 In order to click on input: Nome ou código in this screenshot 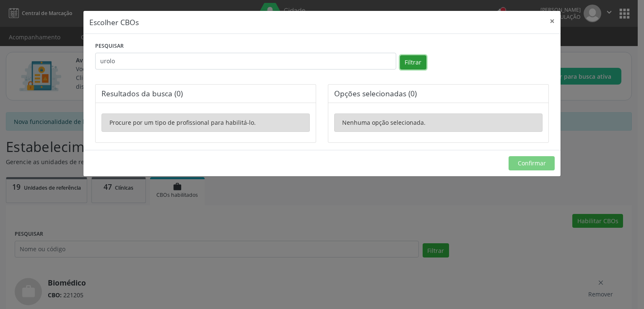, I will do `click(246, 61)`.